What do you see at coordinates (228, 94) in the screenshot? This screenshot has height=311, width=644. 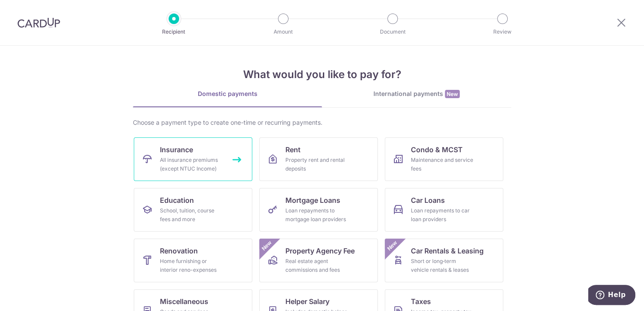 I see `div: Domestic payments` at bounding box center [228, 94].